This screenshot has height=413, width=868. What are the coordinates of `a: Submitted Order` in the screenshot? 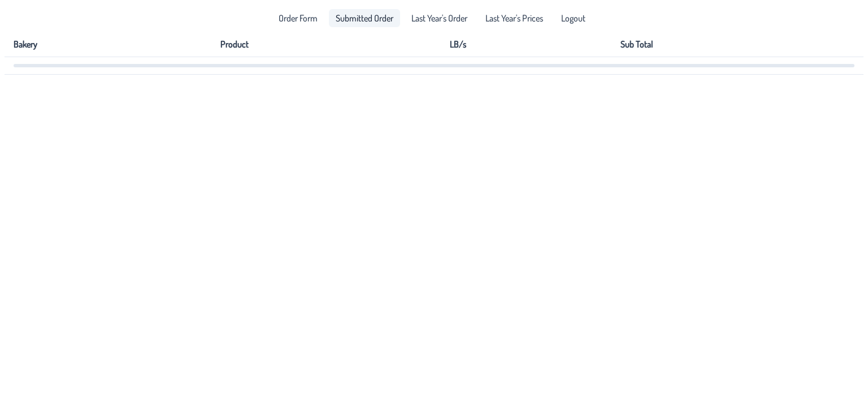 It's located at (364, 18).